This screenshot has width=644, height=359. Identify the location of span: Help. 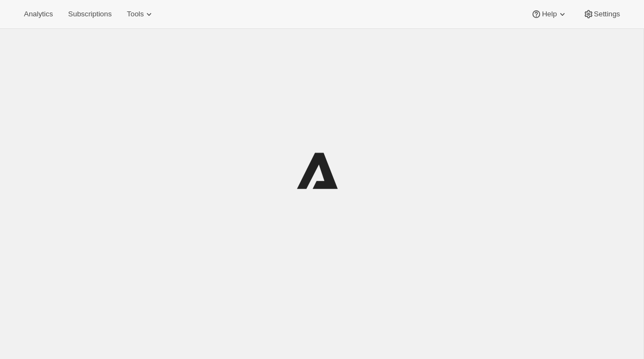
(549, 14).